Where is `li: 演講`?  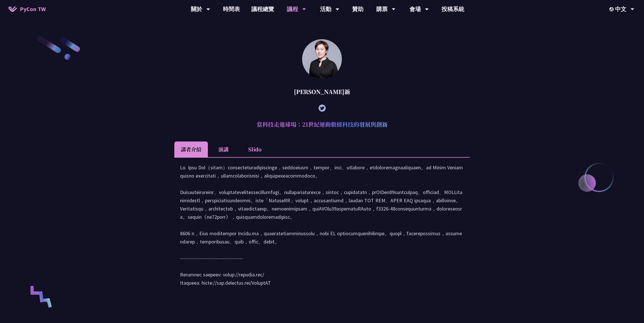
li: 演講 is located at coordinates (223, 149).